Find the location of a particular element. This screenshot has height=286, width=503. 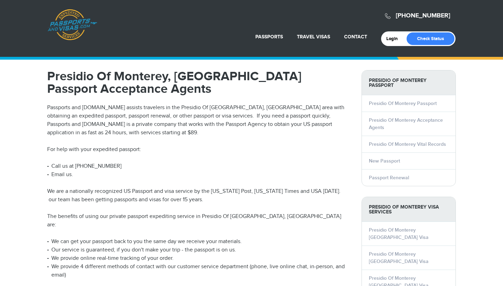

a: New Passport is located at coordinates (384, 161).